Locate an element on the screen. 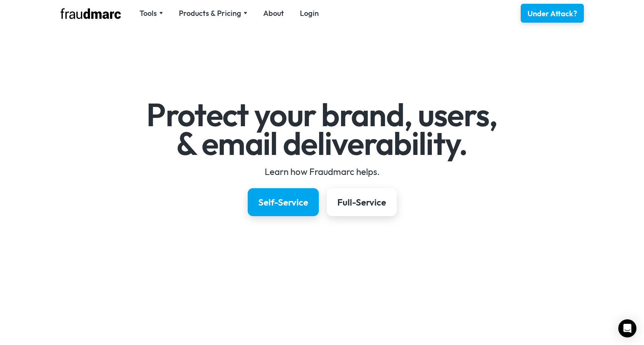 Image resolution: width=644 pixels, height=345 pixels. a: Self-Service is located at coordinates (283, 202).